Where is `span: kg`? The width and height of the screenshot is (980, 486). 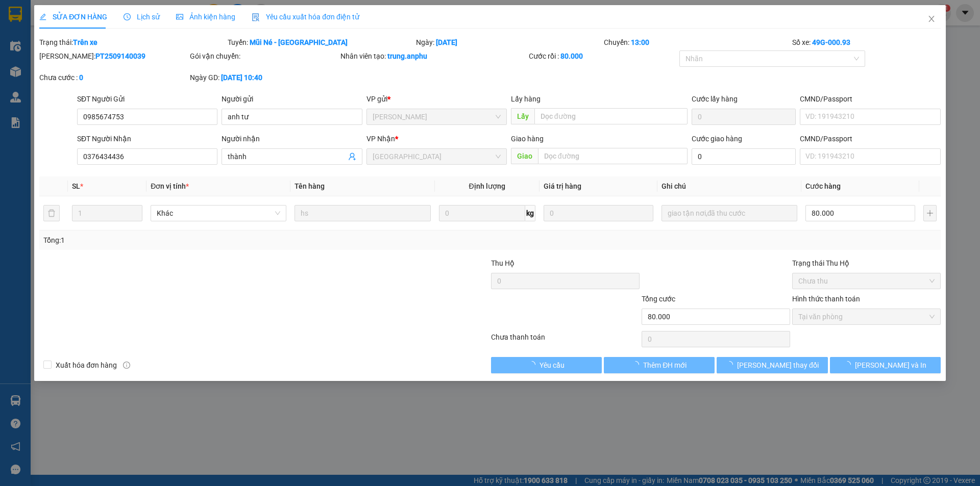
span: kg is located at coordinates (531, 214).